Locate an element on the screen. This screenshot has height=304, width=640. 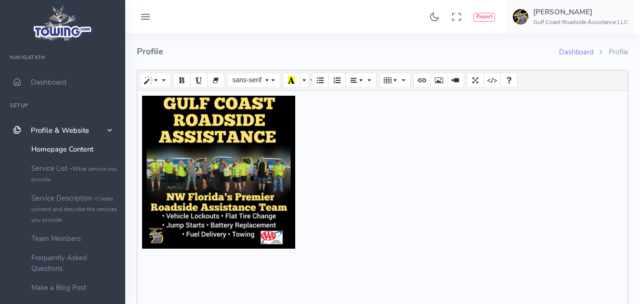
button: Link (CTRL+K) is located at coordinates (422, 80).